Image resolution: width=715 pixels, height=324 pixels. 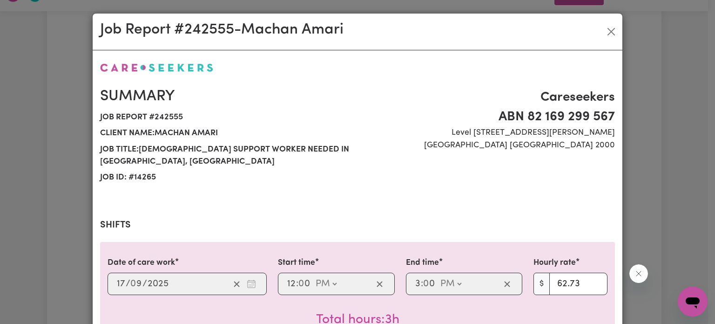 I want to click on span: ABN 82 169 299 567, so click(x=489, y=117).